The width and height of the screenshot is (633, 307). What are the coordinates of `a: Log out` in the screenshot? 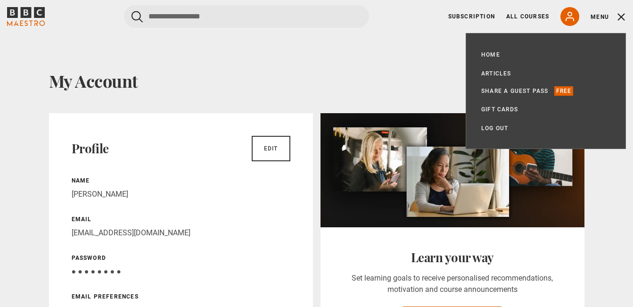 It's located at (494, 128).